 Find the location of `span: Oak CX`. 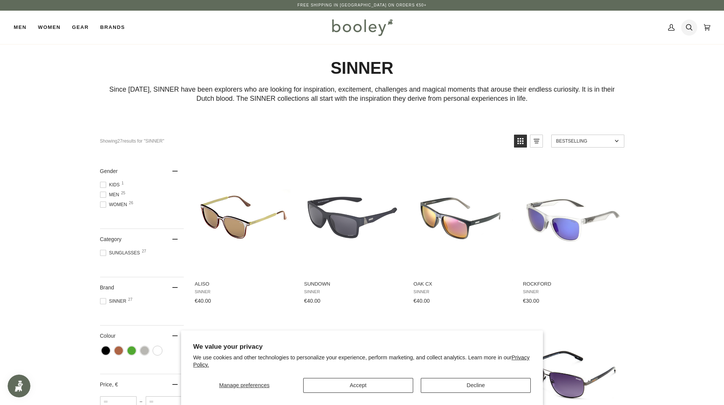

span: Oak CX is located at coordinates (463, 284).